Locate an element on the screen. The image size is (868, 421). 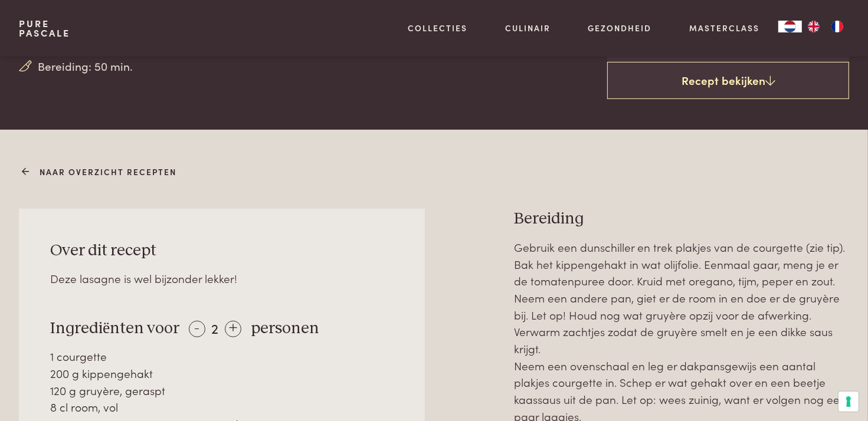
div: 1 courgette is located at coordinates (221, 356).